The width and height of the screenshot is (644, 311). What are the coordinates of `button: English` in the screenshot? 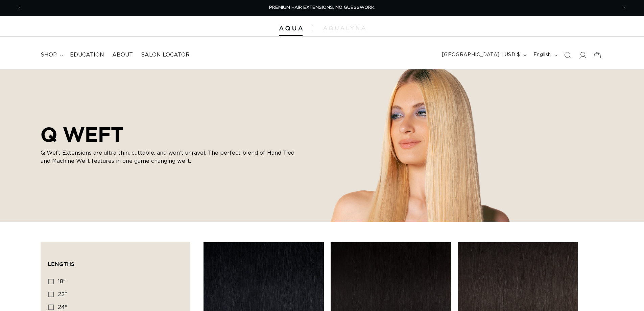 It's located at (545, 55).